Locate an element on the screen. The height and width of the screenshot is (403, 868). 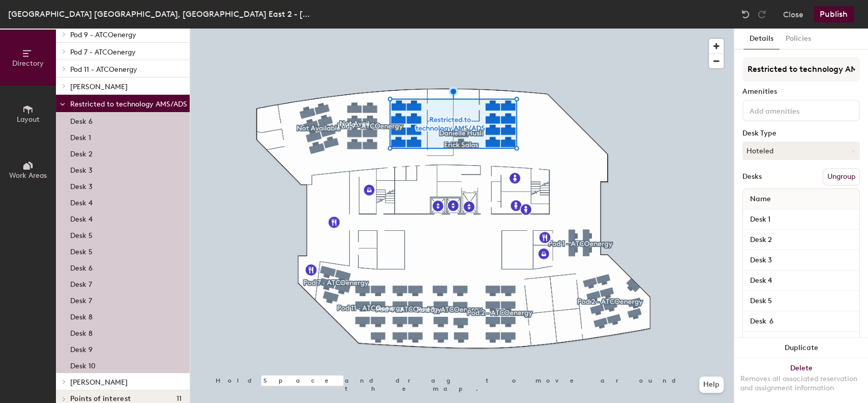
span: Pod 9 - ATCOenergy is located at coordinates (103, 35).